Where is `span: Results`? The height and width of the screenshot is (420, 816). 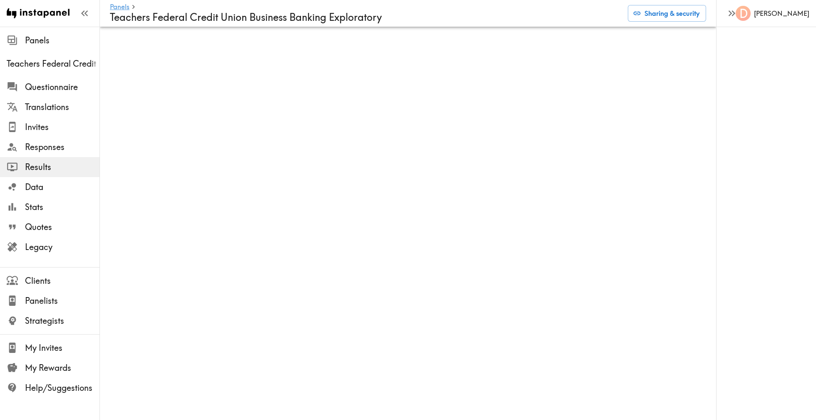 span: Results is located at coordinates (62, 167).